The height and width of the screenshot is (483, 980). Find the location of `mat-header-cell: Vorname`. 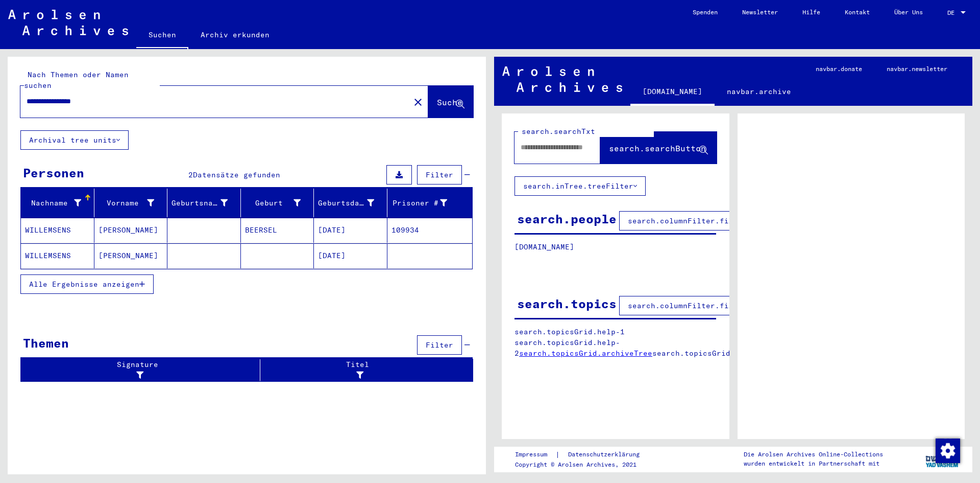

mat-header-cell: Vorname is located at coordinates (131, 202).